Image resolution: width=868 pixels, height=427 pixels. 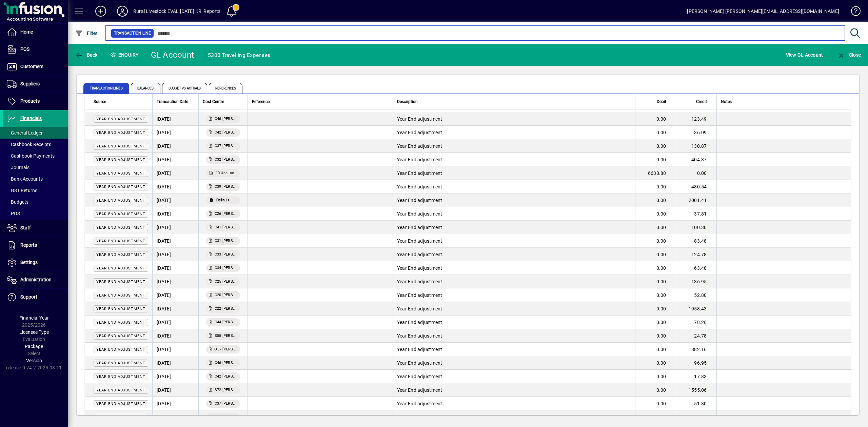 I want to click on td: 137.56, so click(x=696, y=416).